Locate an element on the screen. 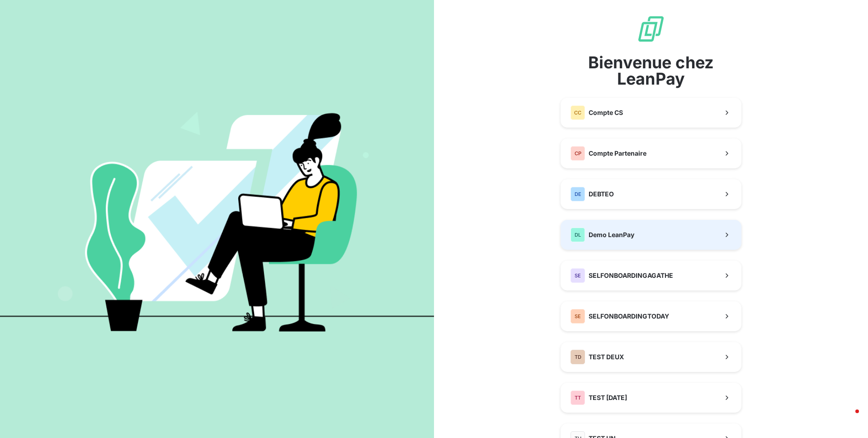  span: SELFONBOARDINGAGATHE is located at coordinates (631, 275).